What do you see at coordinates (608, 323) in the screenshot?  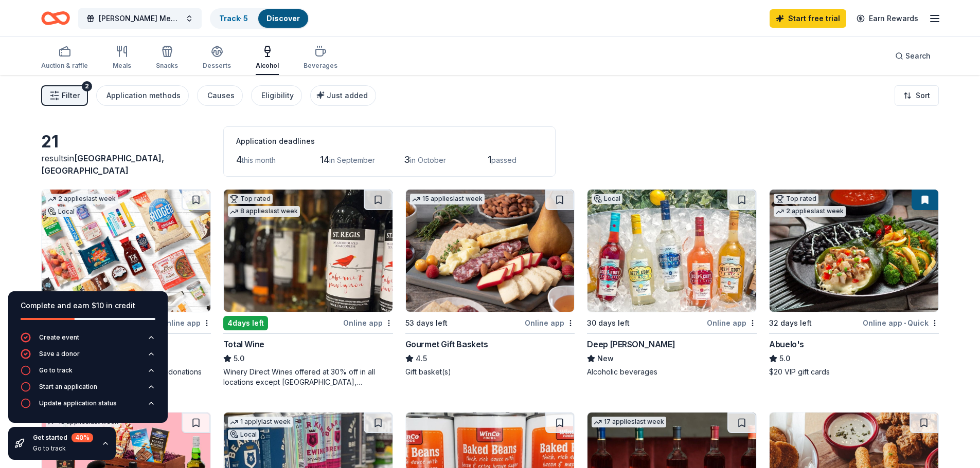 I see `div: 30 days left` at bounding box center [608, 323].